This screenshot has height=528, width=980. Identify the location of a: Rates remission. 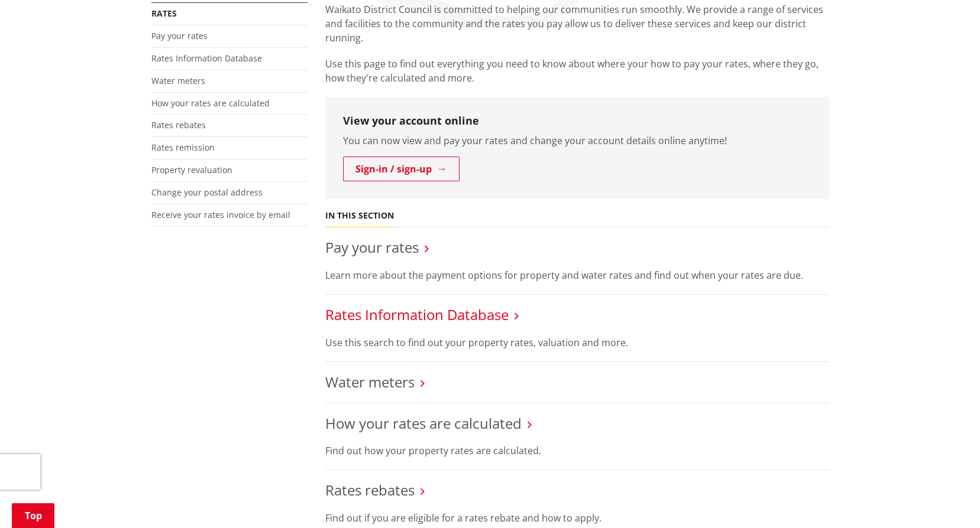
(183, 147).